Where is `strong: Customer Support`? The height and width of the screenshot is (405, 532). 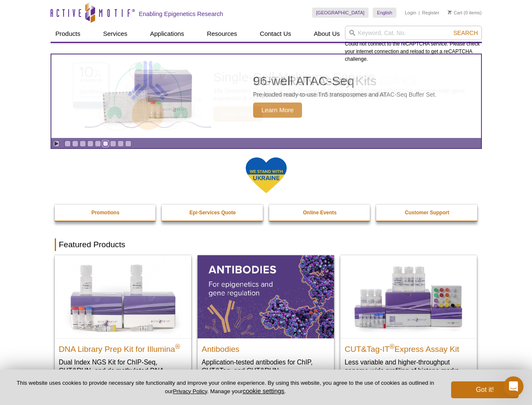 strong: Customer Support is located at coordinates (427, 213).